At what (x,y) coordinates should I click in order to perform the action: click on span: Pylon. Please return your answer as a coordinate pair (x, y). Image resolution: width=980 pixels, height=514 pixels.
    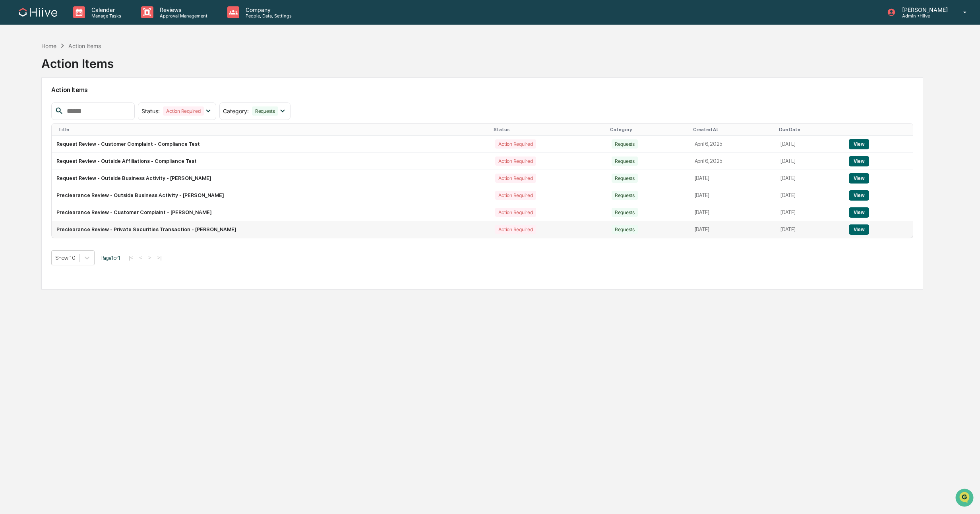
    Looking at the image, I should click on (87, 138).